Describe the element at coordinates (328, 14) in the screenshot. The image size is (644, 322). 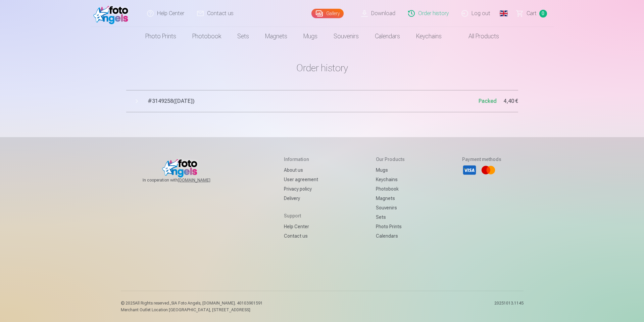
I see `a: Gallery` at that location.